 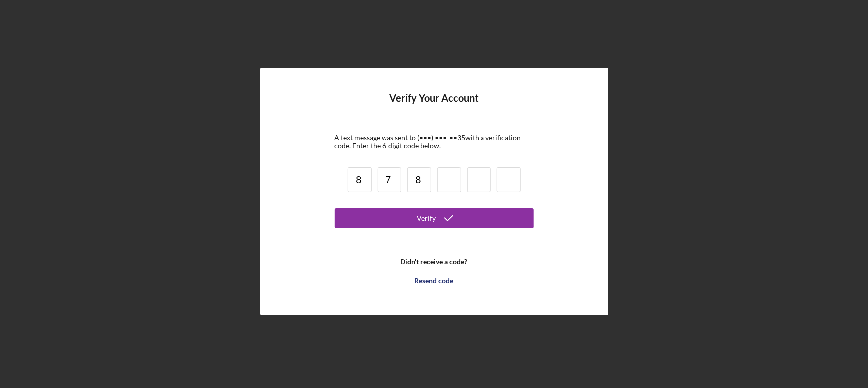 What do you see at coordinates (427, 218) in the screenshot?
I see `div: Verify` at bounding box center [427, 218].